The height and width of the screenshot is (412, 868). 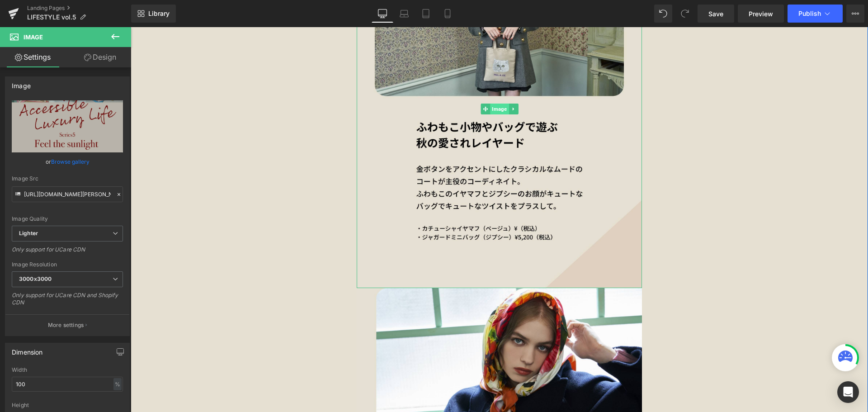 What do you see at coordinates (848, 392) in the screenshot?
I see `div: Open Intercom Messenger` at bounding box center [848, 392].